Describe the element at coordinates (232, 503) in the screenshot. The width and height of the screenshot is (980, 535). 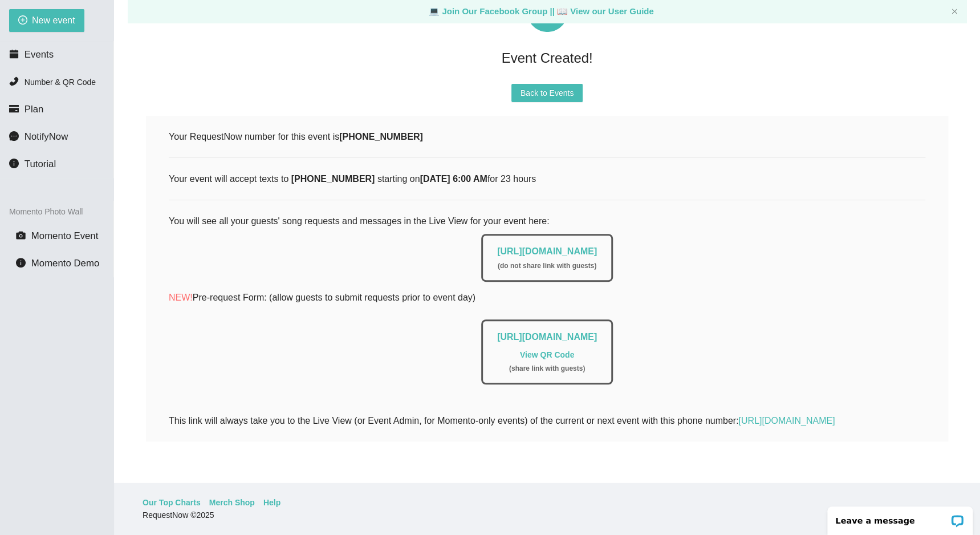
I see `a: Merch Shop` at that location.